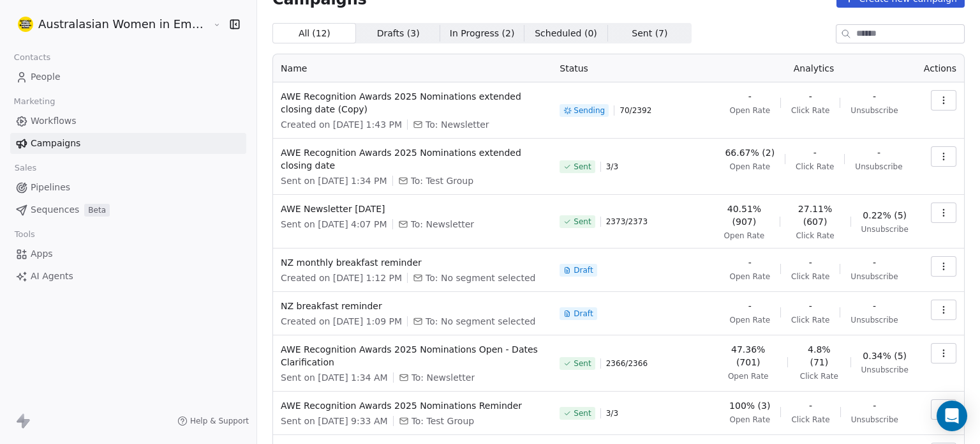  Describe the element at coordinates (26, 24) in the screenshot. I see `img: Logo%20A%20white%20300x300.png` at that location.